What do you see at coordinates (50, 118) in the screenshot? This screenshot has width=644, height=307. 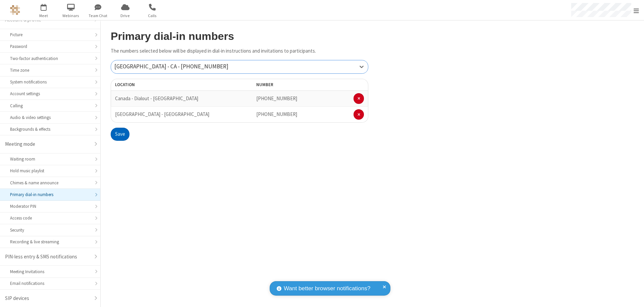 I see `div: Audio & video settings` at bounding box center [50, 118].